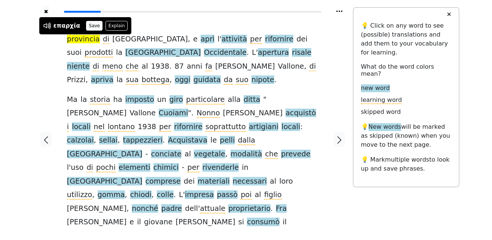 The width and height of the screenshot is (492, 240). Describe the element at coordinates (67, 26) in the screenshot. I see `div: επαρχία` at that location.